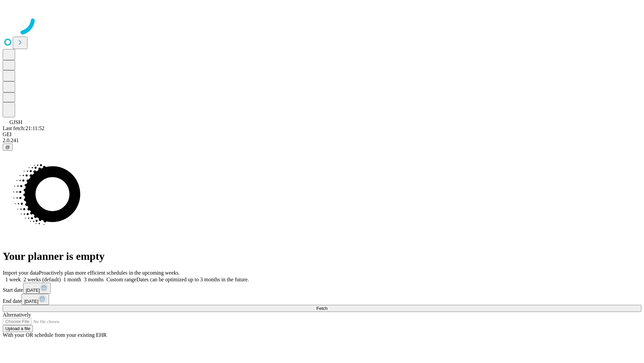 Image resolution: width=644 pixels, height=363 pixels. Describe the element at coordinates (21, 273) in the screenshot. I see `span: Import your data` at that location.